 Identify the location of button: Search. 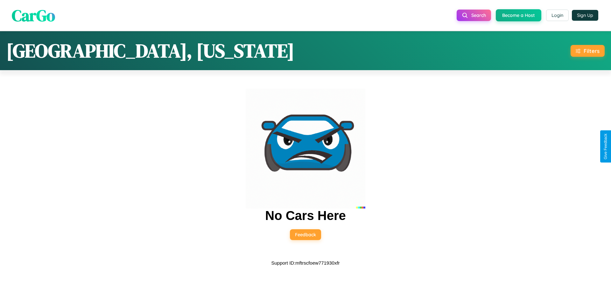
(474, 15).